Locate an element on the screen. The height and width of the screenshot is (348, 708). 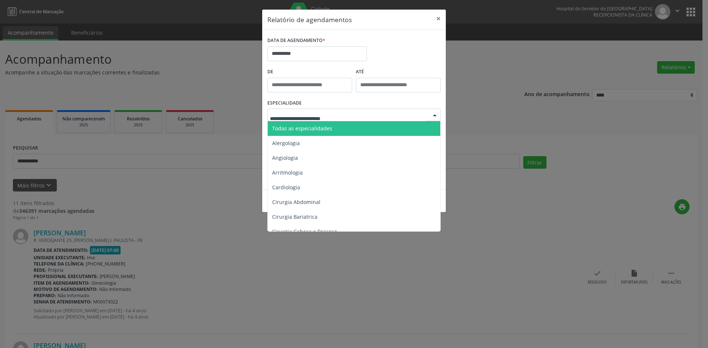
span: Cirurgia Abdominal is located at coordinates (296, 202).